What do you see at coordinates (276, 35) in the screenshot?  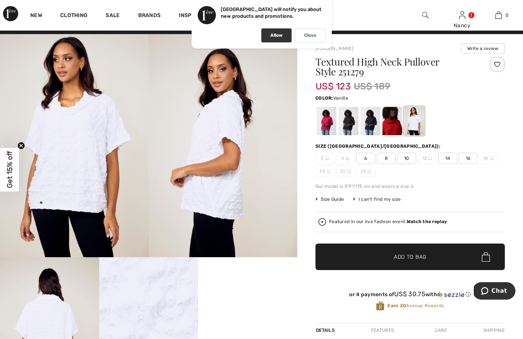 I see `p: Allow` at bounding box center [276, 35].